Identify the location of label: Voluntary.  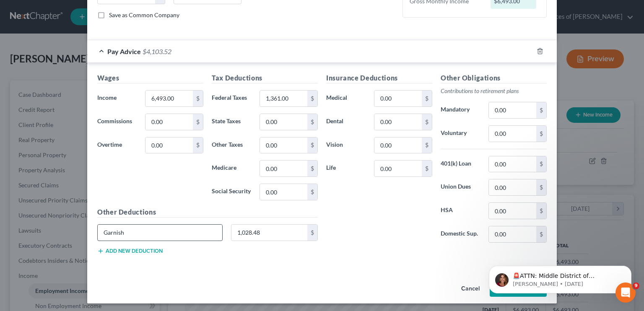
(461, 134).